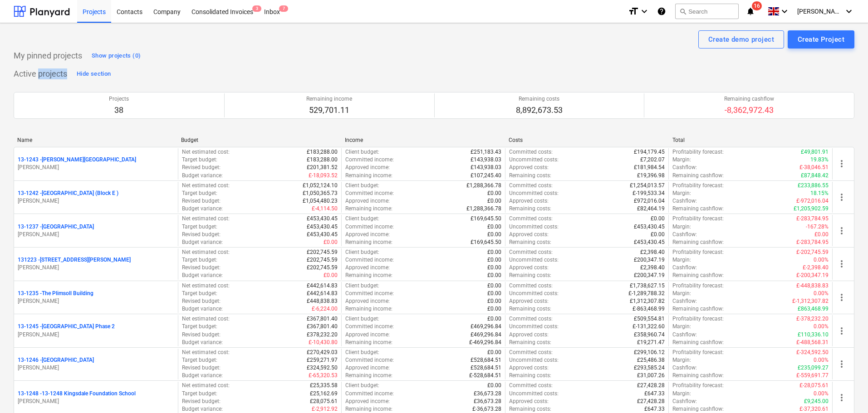 This screenshot has height=413, width=868. What do you see at coordinates (322, 285) in the screenshot?
I see `p: £442,614.83` at bounding box center [322, 285].